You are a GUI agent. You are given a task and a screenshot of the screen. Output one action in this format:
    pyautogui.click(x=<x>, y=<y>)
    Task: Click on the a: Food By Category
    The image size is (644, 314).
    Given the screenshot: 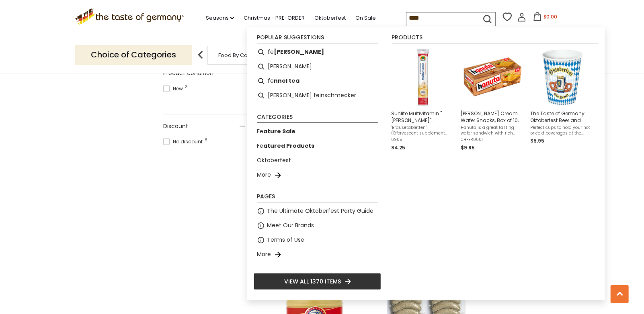 What is the action you would take?
    pyautogui.click(x=242, y=55)
    